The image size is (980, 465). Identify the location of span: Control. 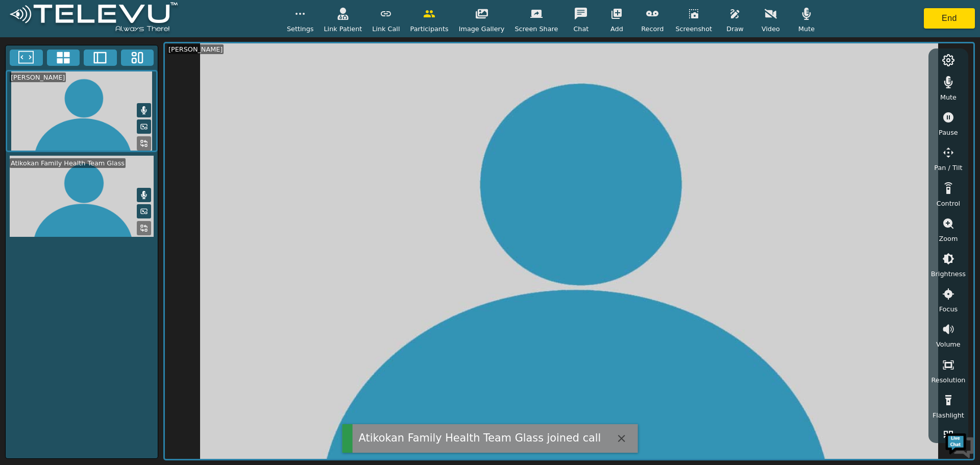
(949, 203).